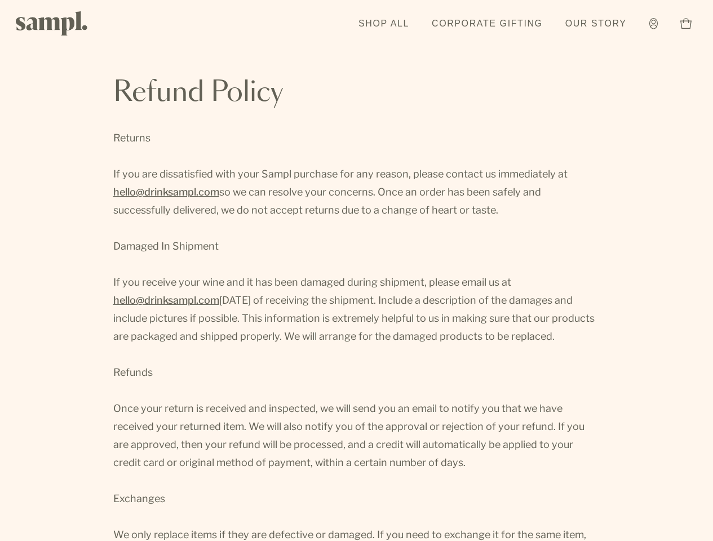 The width and height of the screenshot is (713, 541). Describe the element at coordinates (133, 372) in the screenshot. I see `span: Refunds` at that location.